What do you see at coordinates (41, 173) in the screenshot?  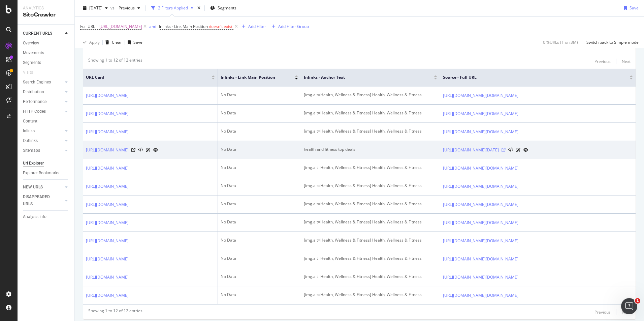 I see `div: Explorer Bookmarks` at bounding box center [41, 173].